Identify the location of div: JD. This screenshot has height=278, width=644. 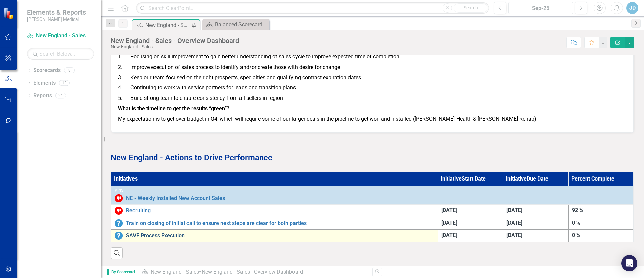
(632, 8).